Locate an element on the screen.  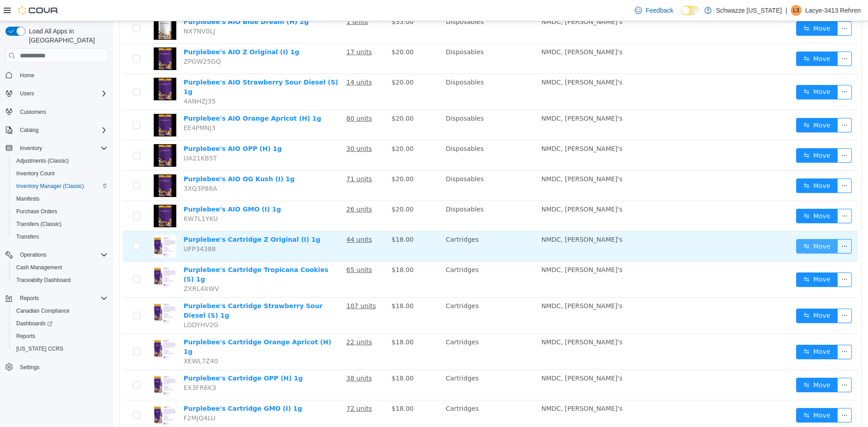
button: Transfers is located at coordinates (60, 237).